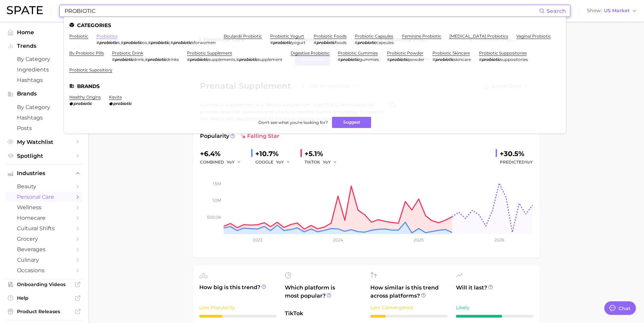 The width and height of the screenshot is (644, 323). What do you see at coordinates (323, 313) in the screenshot?
I see `span: TikTok` at bounding box center [323, 313].